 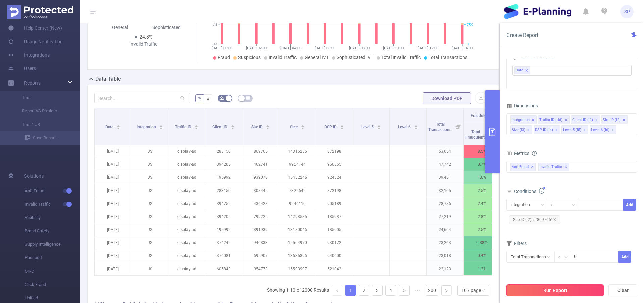 I want to click on button: Run Report, so click(x=555, y=290).